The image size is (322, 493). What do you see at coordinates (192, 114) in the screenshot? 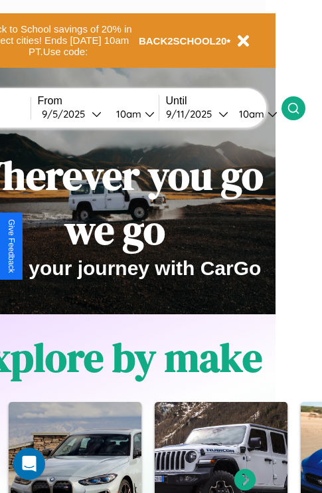
I see `div: 9 / 11 / 2025` at bounding box center [192, 114].